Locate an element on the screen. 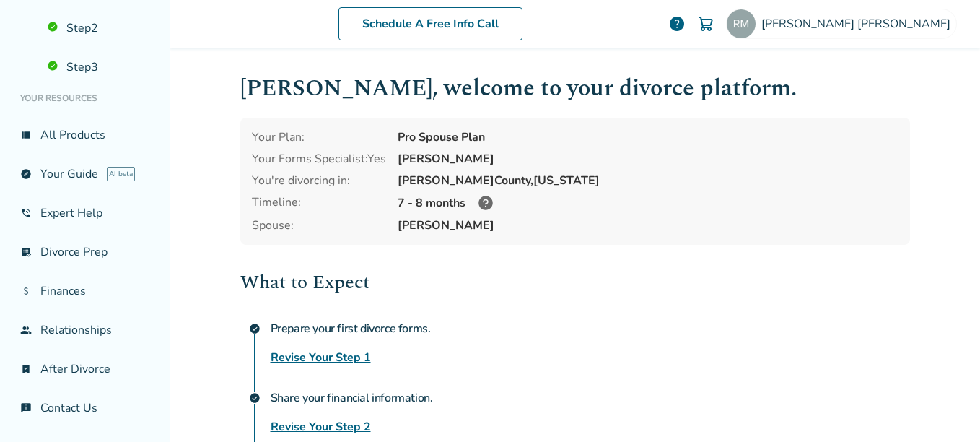 The image size is (980, 442). span: help is located at coordinates (677, 24).